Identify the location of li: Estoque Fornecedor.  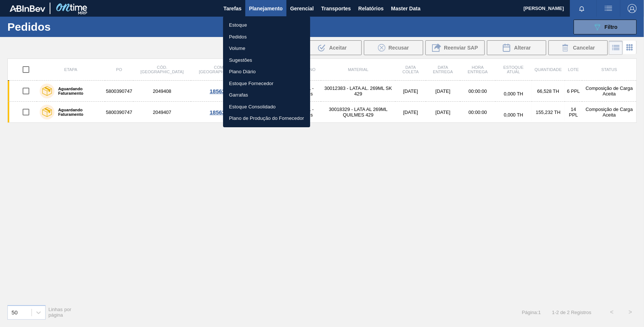
(266, 84).